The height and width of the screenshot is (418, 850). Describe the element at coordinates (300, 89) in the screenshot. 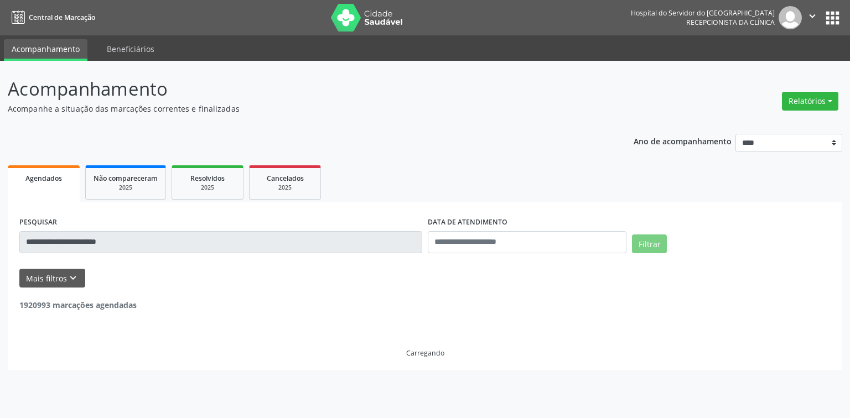

I see `p: Acompanhamento` at that location.